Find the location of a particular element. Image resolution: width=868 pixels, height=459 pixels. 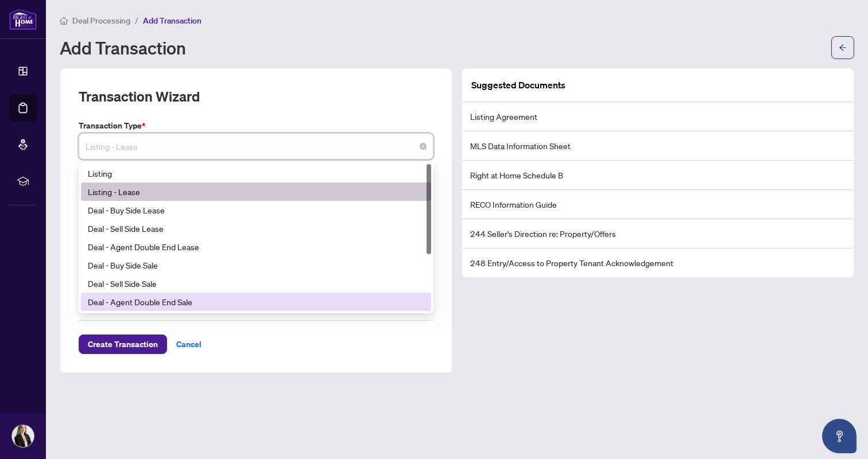

li: RECO Information Guide is located at coordinates (658, 204).